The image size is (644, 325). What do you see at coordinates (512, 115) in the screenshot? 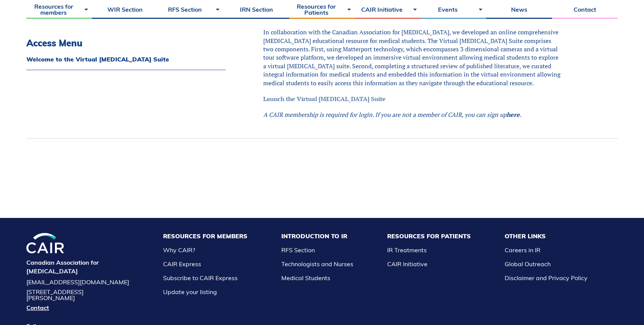
I see `a: here` at bounding box center [512, 115].